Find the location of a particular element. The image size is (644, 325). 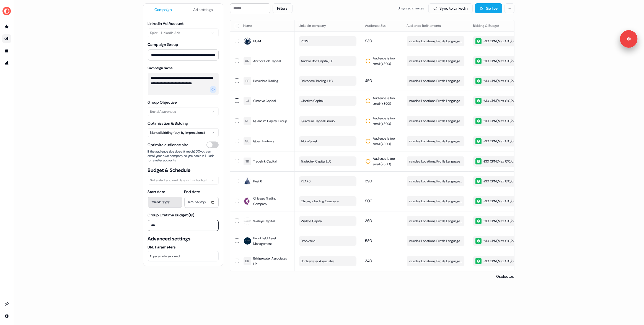

span: Brookfield Asset Management is located at coordinates (272, 241).